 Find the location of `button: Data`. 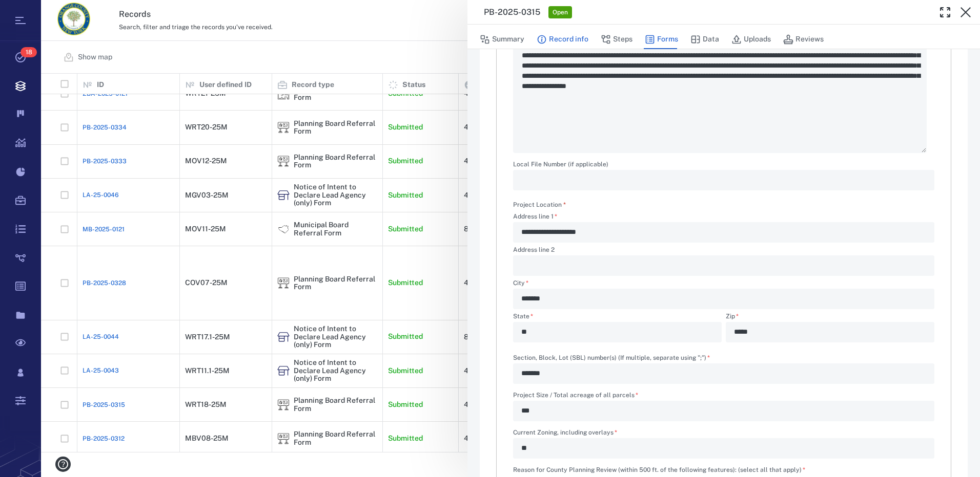

button: Data is located at coordinates (705, 40).